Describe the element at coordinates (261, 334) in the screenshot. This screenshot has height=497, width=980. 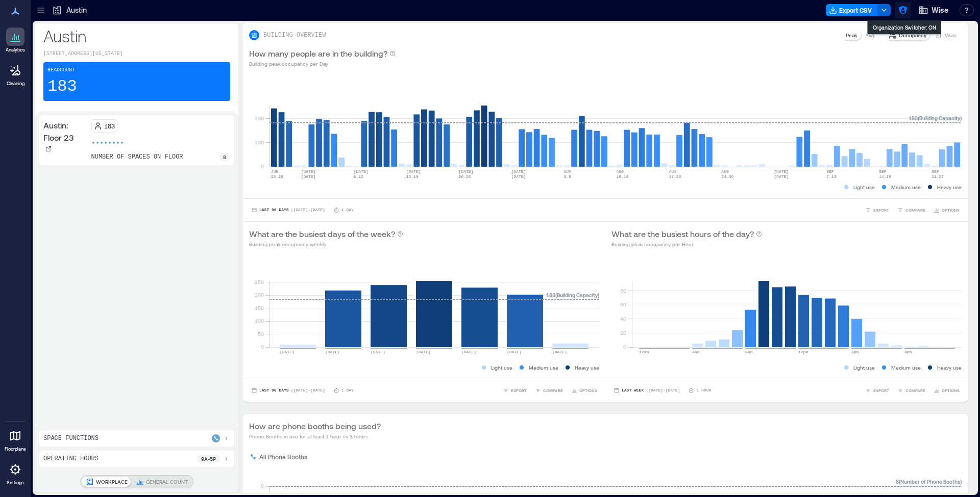
I see `tspan: 50` at that location.